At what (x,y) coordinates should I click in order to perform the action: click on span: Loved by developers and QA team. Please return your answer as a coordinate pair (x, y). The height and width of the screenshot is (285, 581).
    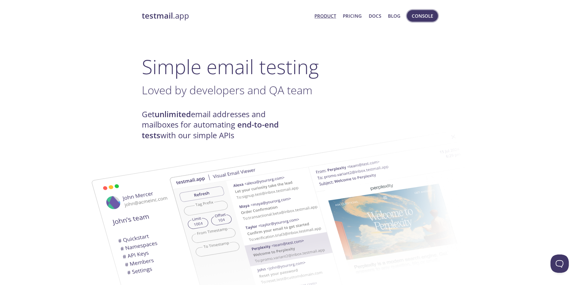
    Looking at the image, I should click on (227, 90).